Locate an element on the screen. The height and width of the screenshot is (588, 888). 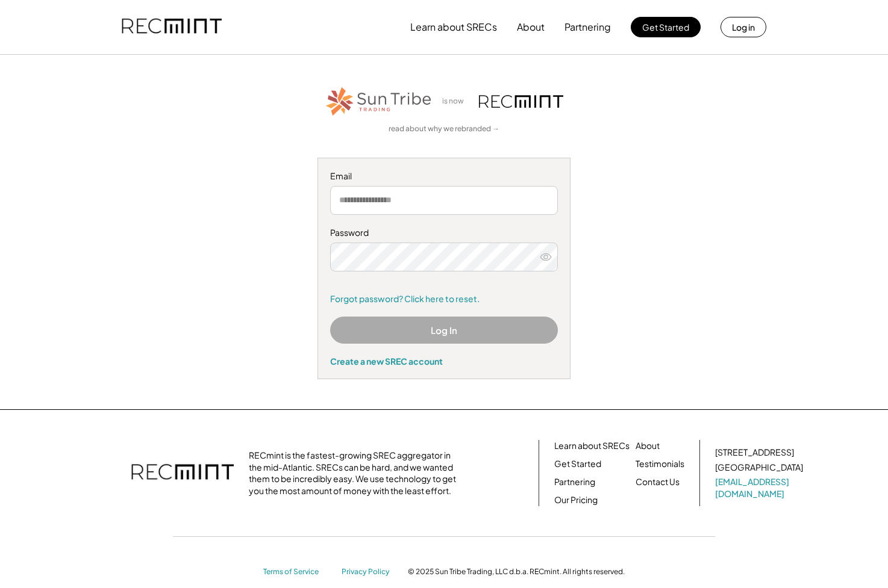
a: Terms of Service is located at coordinates (297, 572).